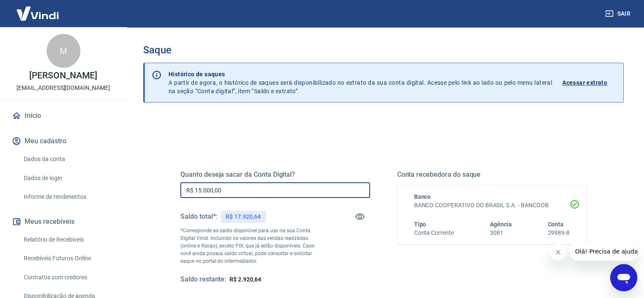 The width and height of the screenshot is (644, 298). I want to click on button: Meu cadastro, so click(63, 141).